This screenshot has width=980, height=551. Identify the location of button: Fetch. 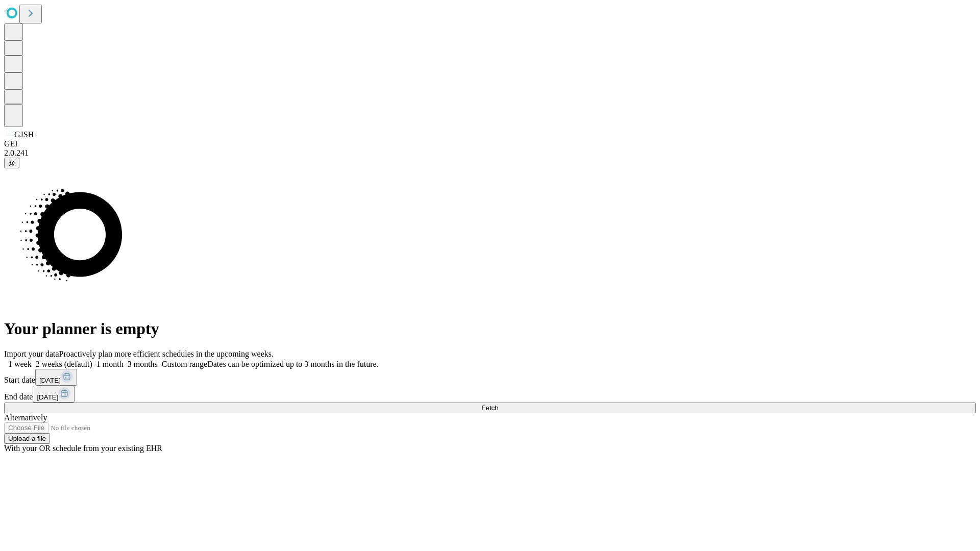
(490, 408).